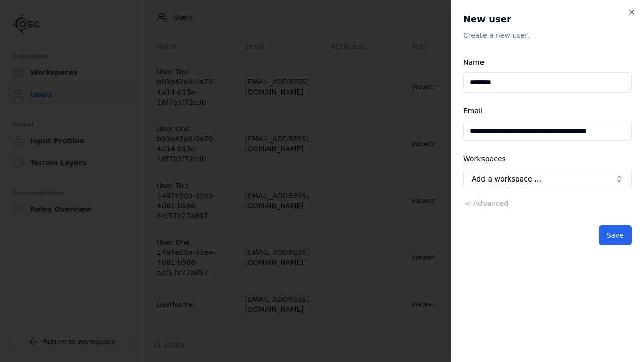 Image resolution: width=644 pixels, height=362 pixels. Describe the element at coordinates (548, 35) in the screenshot. I see `p: Create a new user.` at that location.